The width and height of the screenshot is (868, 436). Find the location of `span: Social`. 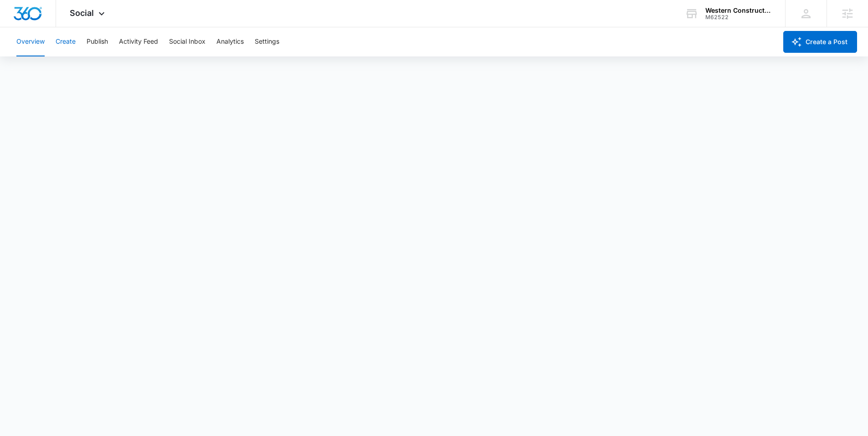

span: Social is located at coordinates (82, 13).